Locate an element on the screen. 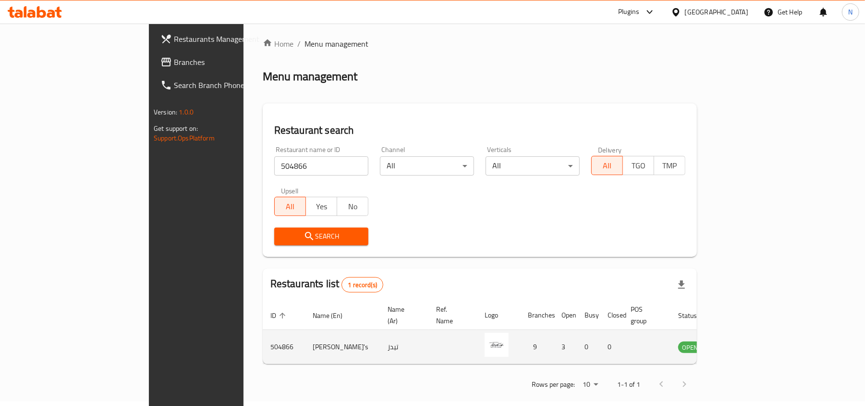 The height and width of the screenshot is (406, 865). span: Ref. Name is located at coordinates (451, 315).